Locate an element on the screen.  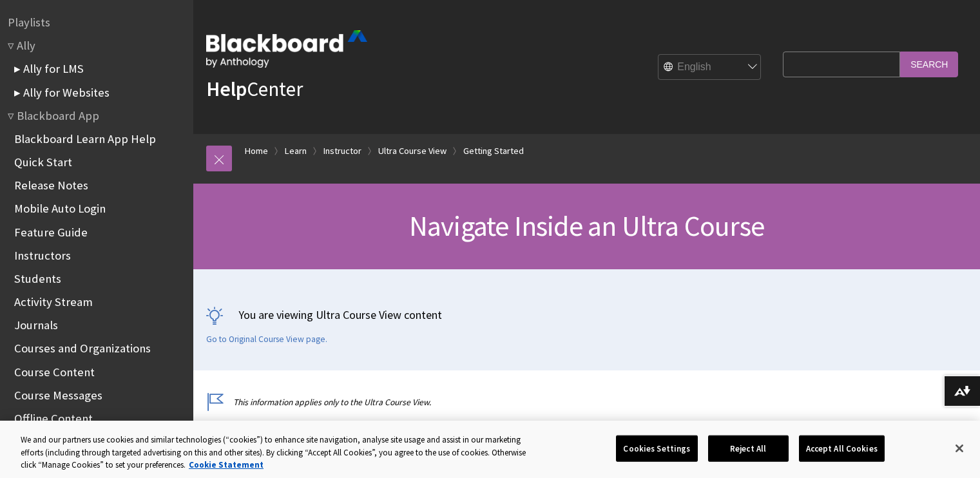
a: Students is located at coordinates (37, 278).